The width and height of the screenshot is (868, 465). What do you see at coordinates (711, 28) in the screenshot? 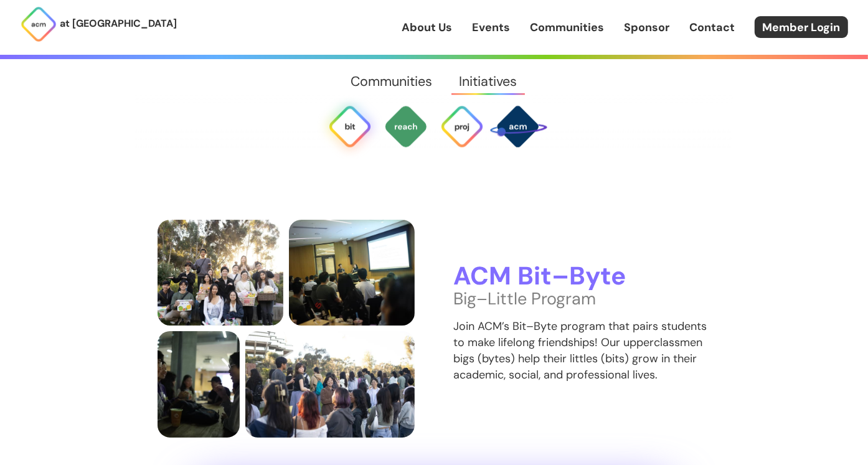
I see `a: Contact` at bounding box center [711, 28].